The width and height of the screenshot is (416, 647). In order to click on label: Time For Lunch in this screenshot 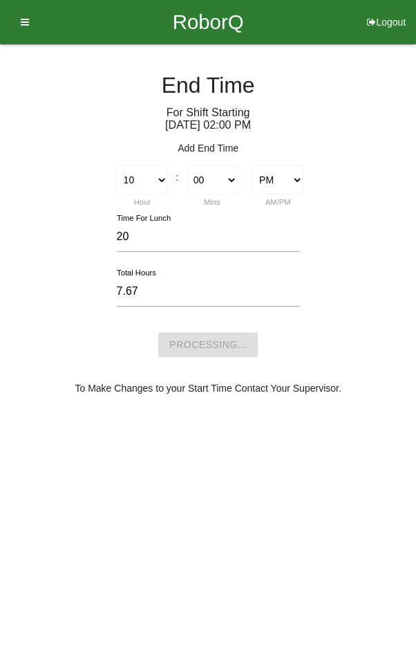, I will do `click(144, 218)`.